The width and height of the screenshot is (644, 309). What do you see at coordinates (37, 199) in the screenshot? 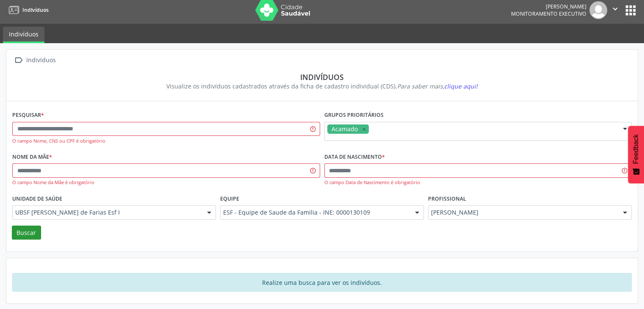
I see `label: Unidade de saúde` at bounding box center [37, 199].